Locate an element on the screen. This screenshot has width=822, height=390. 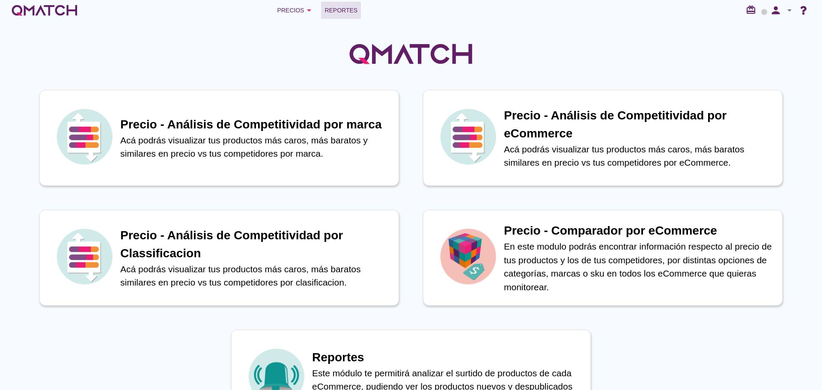
h1: Precio - Análisis de Competitividad por eCommerce is located at coordinates (638, 125).